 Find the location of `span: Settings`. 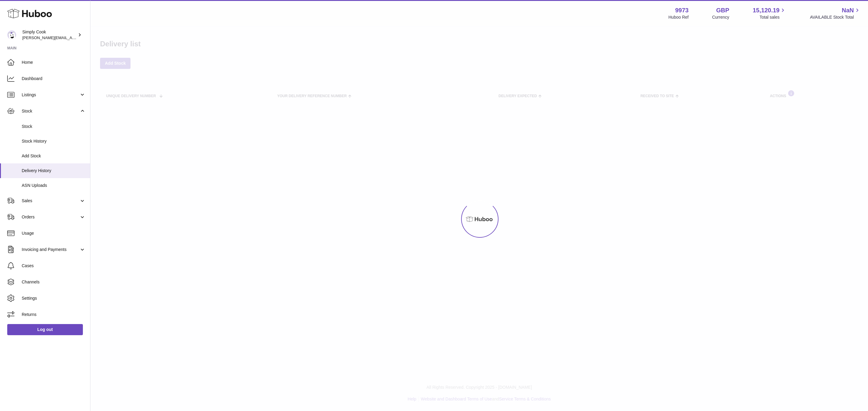

span: Settings is located at coordinates (54, 298).